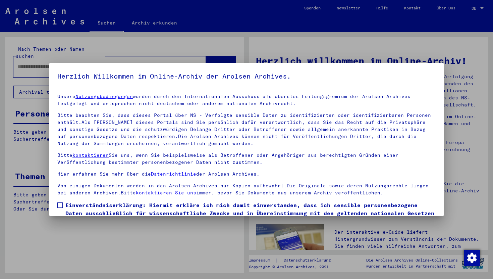 This screenshot has height=279, width=493. I want to click on img: Zustimmung ändern, so click(472, 258).